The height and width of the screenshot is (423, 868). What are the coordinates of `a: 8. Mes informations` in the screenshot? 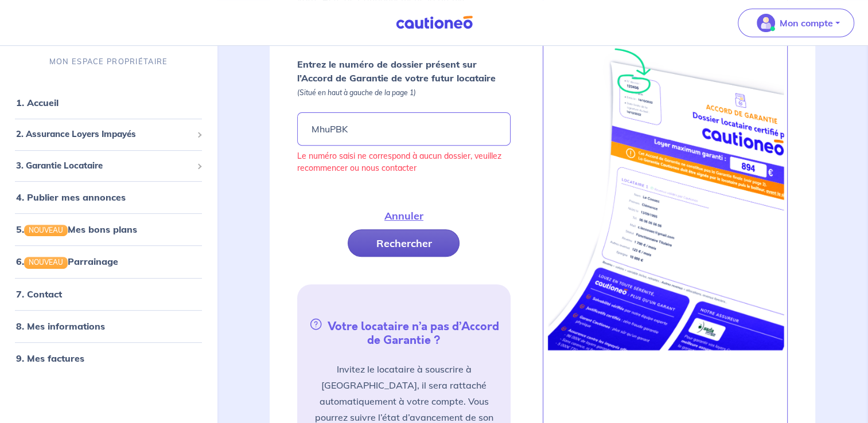 It's located at (60, 326).